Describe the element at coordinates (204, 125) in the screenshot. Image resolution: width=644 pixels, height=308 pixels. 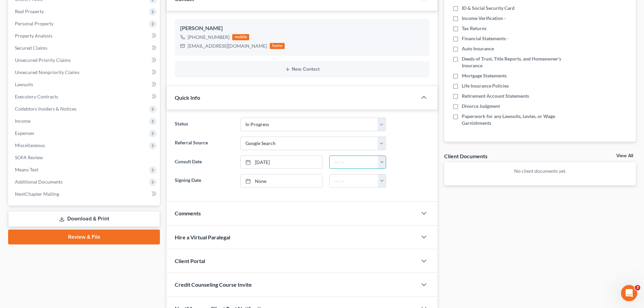
I see `label: Status` at that location.